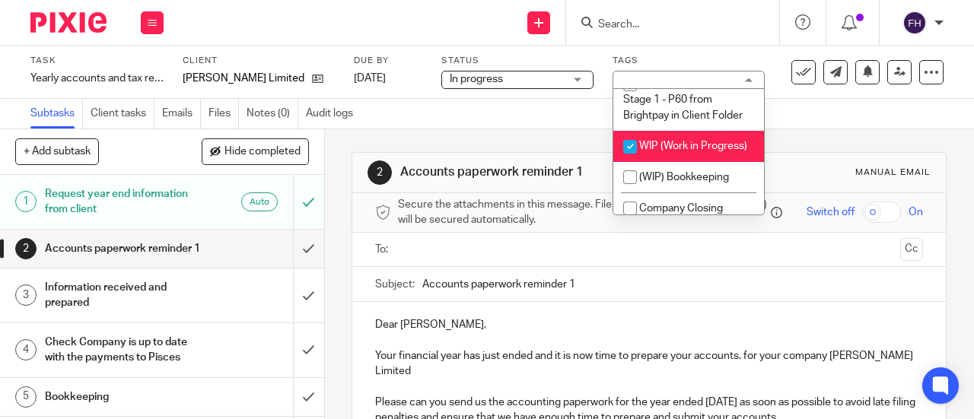 The height and width of the screenshot is (419, 974). Describe the element at coordinates (123, 397) in the screenshot. I see `h1: Bookkeeping` at that location.